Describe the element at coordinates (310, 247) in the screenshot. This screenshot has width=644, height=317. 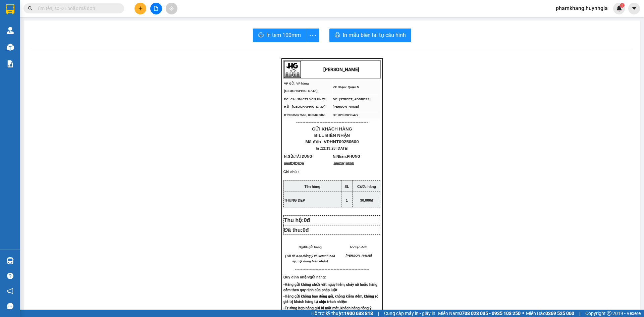
I see `span: Người gửi hàng` at that location.